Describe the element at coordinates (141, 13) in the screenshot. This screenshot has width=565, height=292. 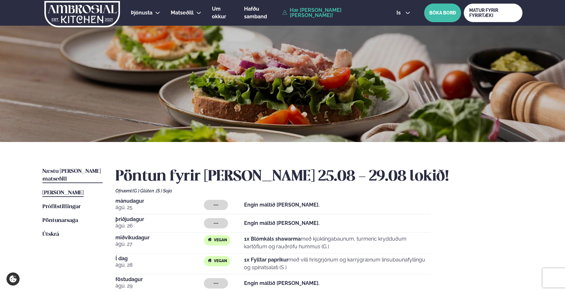
I see `a: Þjónusta` at that location.